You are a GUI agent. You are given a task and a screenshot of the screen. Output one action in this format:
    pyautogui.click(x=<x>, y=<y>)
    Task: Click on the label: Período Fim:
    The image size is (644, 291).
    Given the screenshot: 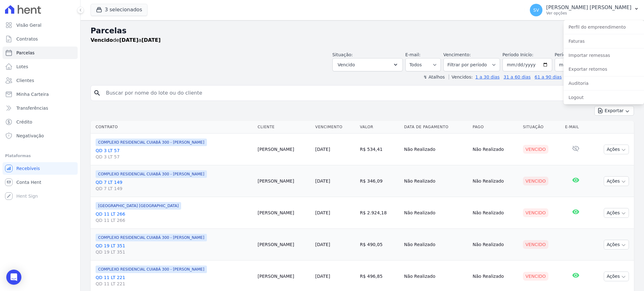 What is the action you would take?
    pyautogui.click(x=580, y=55)
    